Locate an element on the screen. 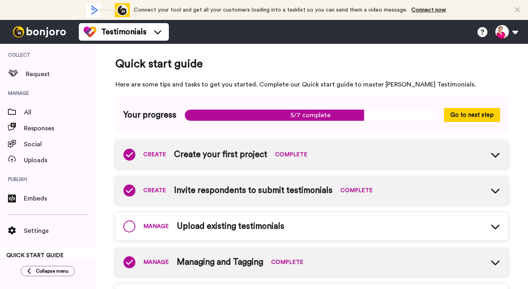 The height and width of the screenshot is (289, 528). span: Connect your tool and get all your customers loading into a tasklist so you can send them a video... is located at coordinates (270, 10).